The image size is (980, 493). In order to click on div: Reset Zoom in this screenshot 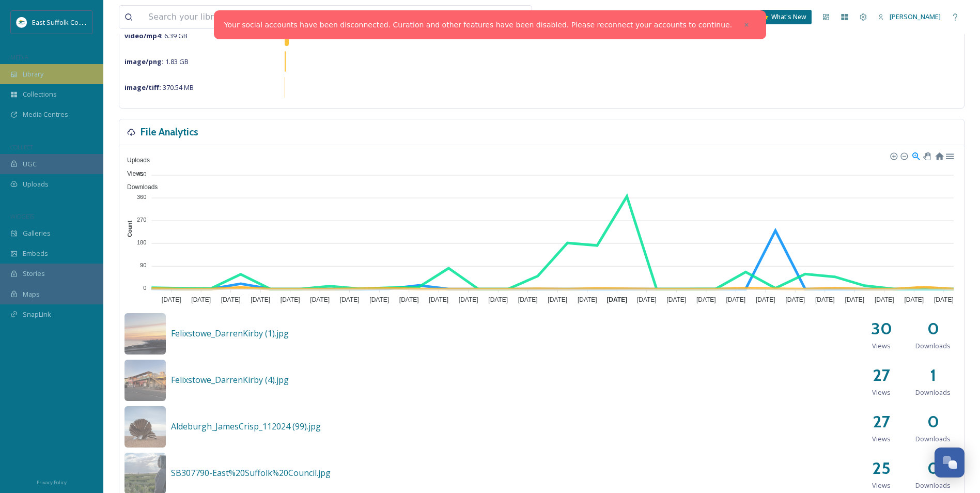, I will do `click(939, 155)`.